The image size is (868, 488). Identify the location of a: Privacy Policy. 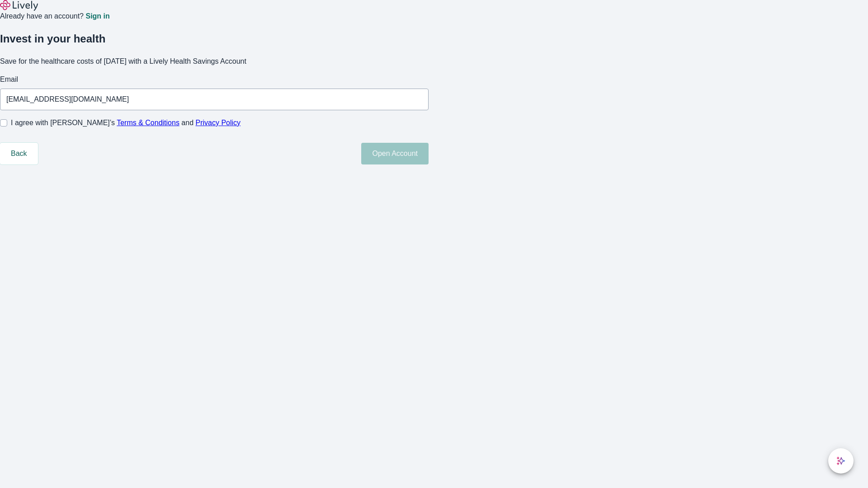
(218, 122).